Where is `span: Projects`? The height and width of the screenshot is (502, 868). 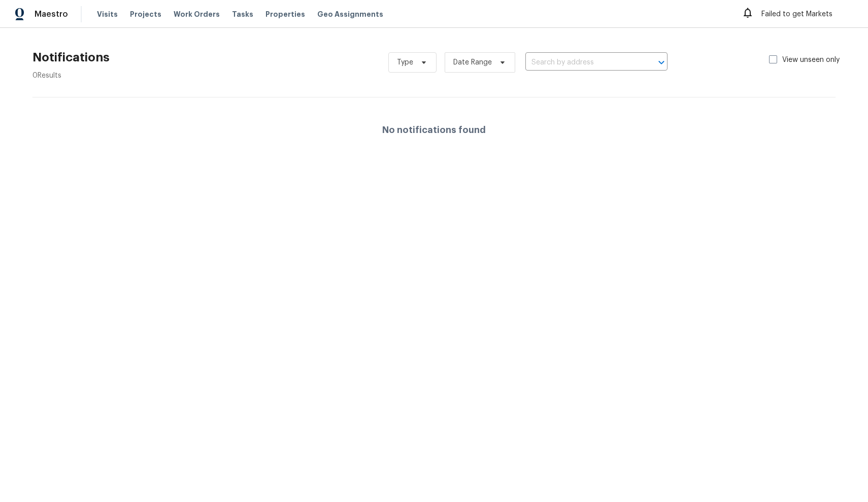
span: Projects is located at coordinates (146, 14).